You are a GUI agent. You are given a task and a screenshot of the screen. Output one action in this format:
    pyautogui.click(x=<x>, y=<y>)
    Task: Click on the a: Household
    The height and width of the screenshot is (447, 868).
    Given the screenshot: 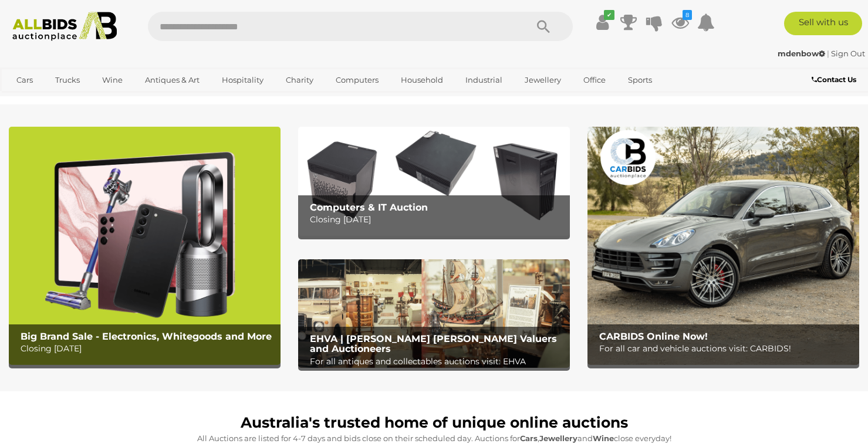 What is the action you would take?
    pyautogui.click(x=422, y=80)
    